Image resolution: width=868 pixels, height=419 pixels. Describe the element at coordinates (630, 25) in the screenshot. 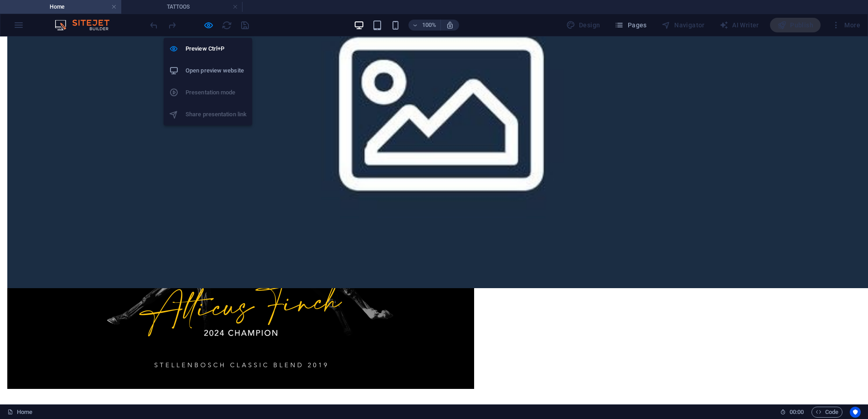

I see `span: Pages` at that location.